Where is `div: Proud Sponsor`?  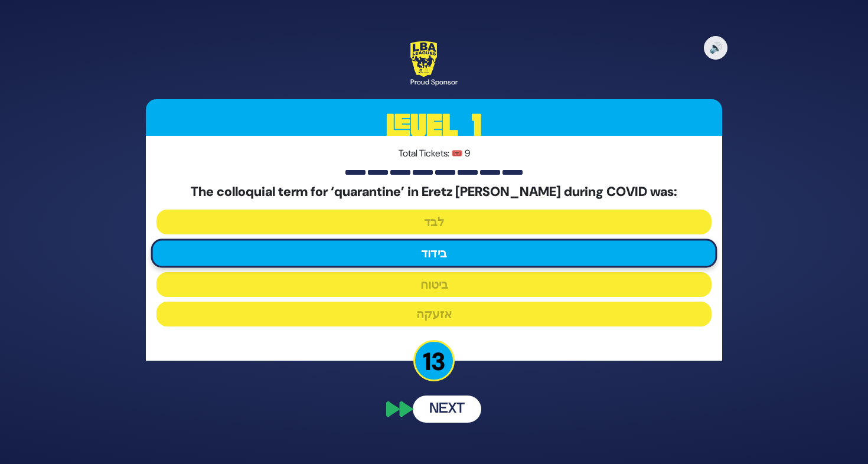 div: Proud Sponsor is located at coordinates (434, 82).